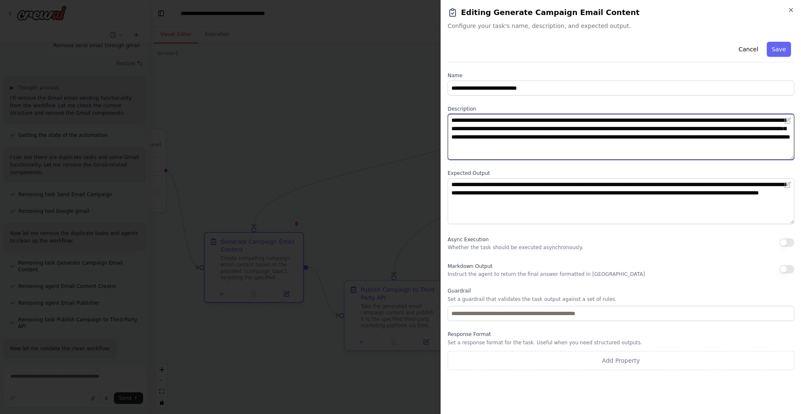  I want to click on span: Async Execution, so click(468, 239).